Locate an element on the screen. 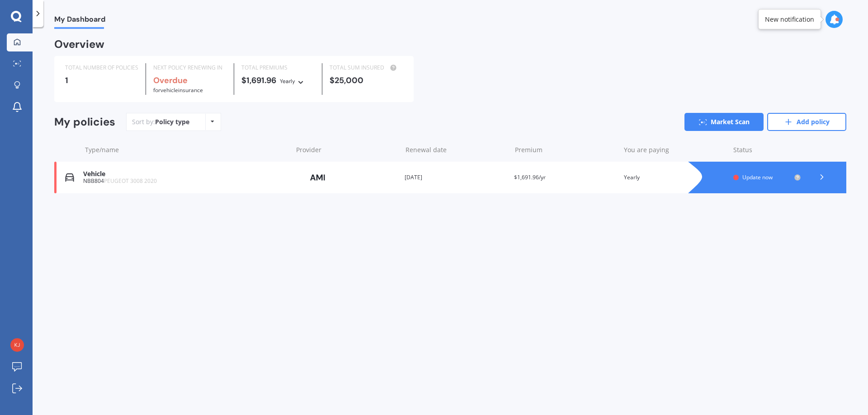  img: Vehicle is located at coordinates (70, 178).